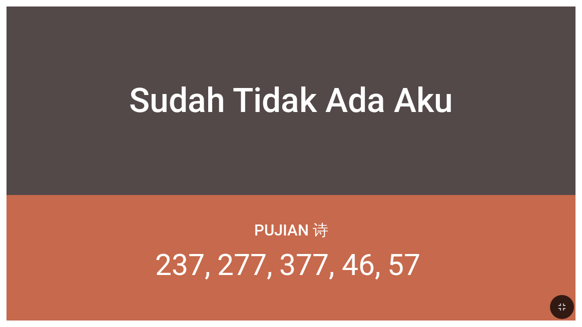 Image resolution: width=582 pixels, height=327 pixels. Describe the element at coordinates (291, 101) in the screenshot. I see `div: Sudah Tidak Ada Aku` at that location.